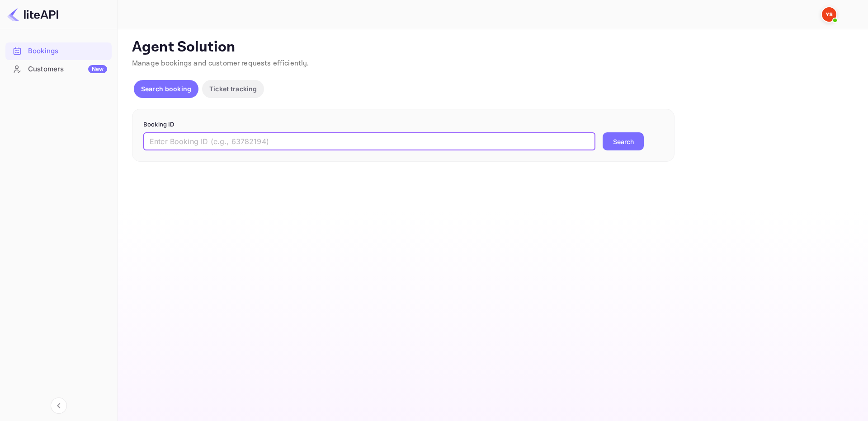 The width and height of the screenshot is (868, 421). I want to click on div: Customers, so click(67, 69).